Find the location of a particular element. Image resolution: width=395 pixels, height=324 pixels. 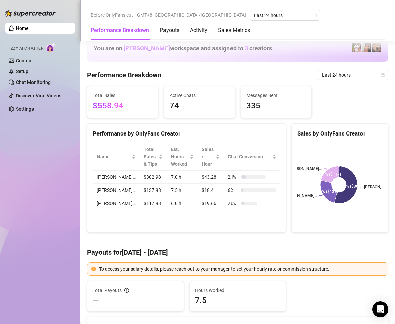

div: Sales Metrics is located at coordinates (234, 30).